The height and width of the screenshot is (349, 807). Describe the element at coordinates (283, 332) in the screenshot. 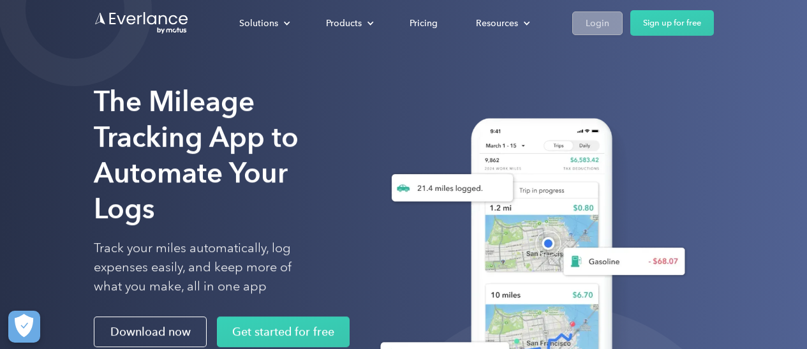

I see `a: Get started for free` at that location.